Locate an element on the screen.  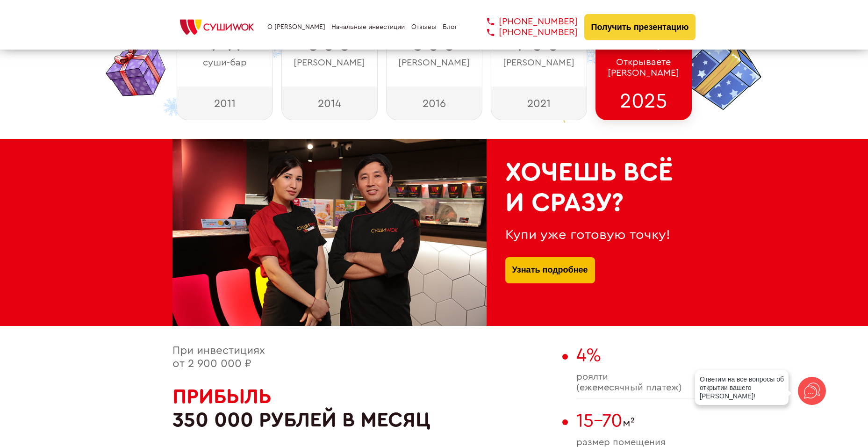
div: Купи уже готовую точку! is located at coordinates (591, 235).